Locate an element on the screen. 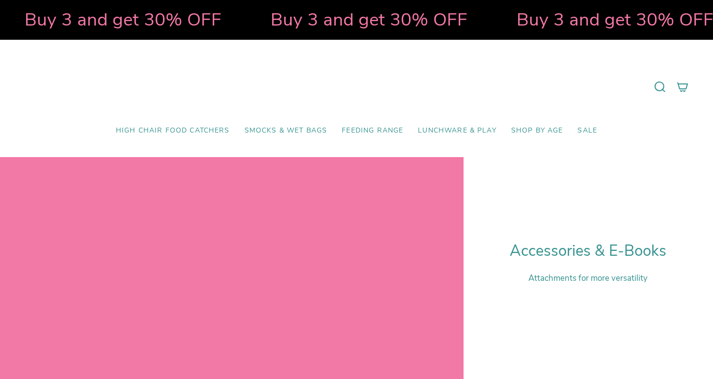 Image resolution: width=713 pixels, height=379 pixels. span: Lunchware & Play is located at coordinates (456, 131).